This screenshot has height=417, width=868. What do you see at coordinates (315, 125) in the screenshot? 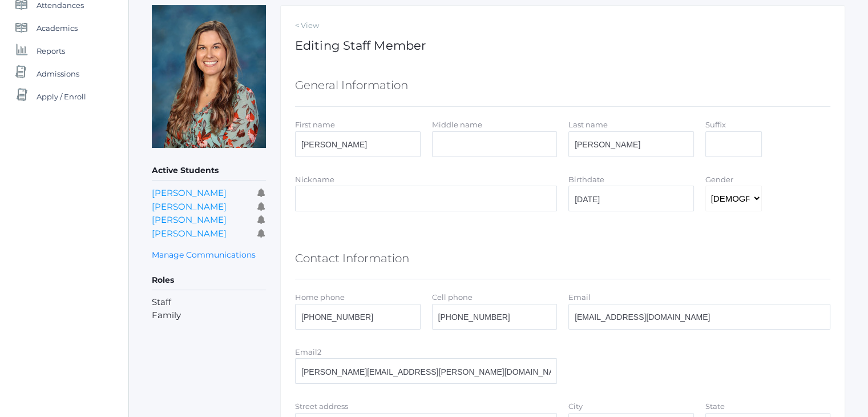
I see `label: First name` at bounding box center [315, 125].